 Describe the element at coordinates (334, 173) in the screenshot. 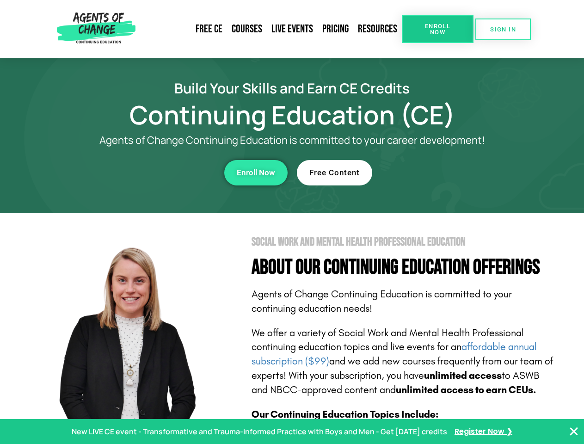

I see `span: Free Content` at that location.